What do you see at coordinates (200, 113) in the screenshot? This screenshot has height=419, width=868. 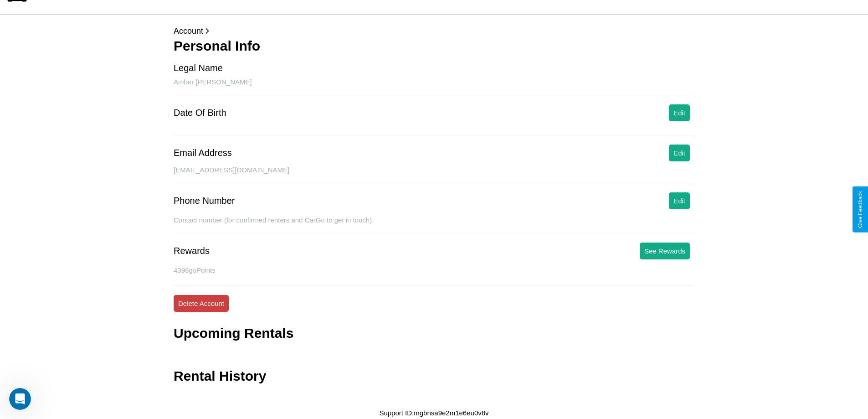 I see `div: Date Of Birth` at bounding box center [200, 113].